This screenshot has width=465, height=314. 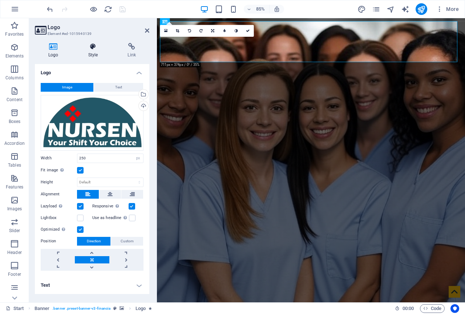 What do you see at coordinates (59, 158) in the screenshot?
I see `label: Width` at bounding box center [59, 158].